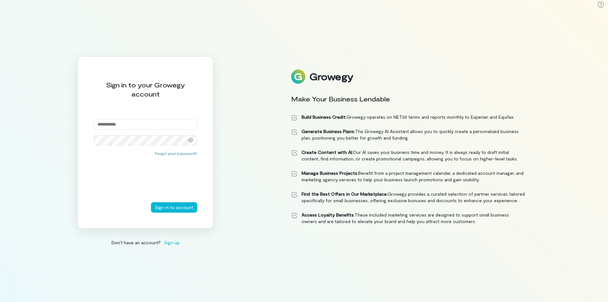  Describe the element at coordinates (328, 215) in the screenshot. I see `strong: Access Loyalty Benefits:` at that location.